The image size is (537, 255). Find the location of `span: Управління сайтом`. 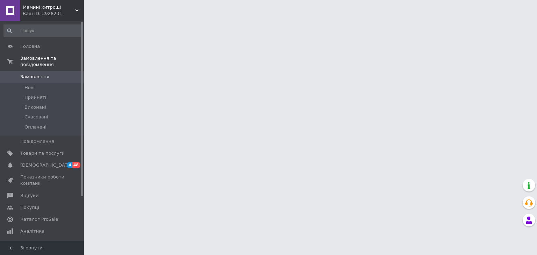

span: Управління сайтом is located at coordinates (42, 247).